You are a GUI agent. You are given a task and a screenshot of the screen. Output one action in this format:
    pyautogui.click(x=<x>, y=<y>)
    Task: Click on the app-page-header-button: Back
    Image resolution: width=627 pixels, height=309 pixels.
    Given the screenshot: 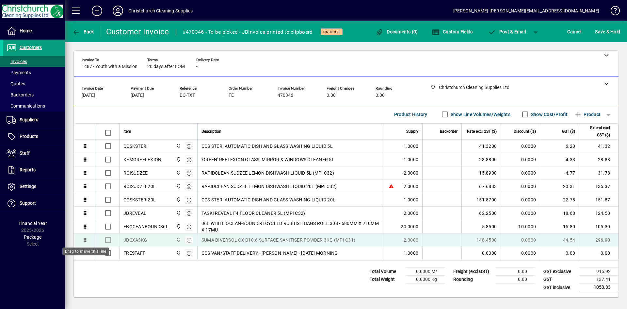 What is the action you would take?
    pyautogui.click(x=83, y=32)
    